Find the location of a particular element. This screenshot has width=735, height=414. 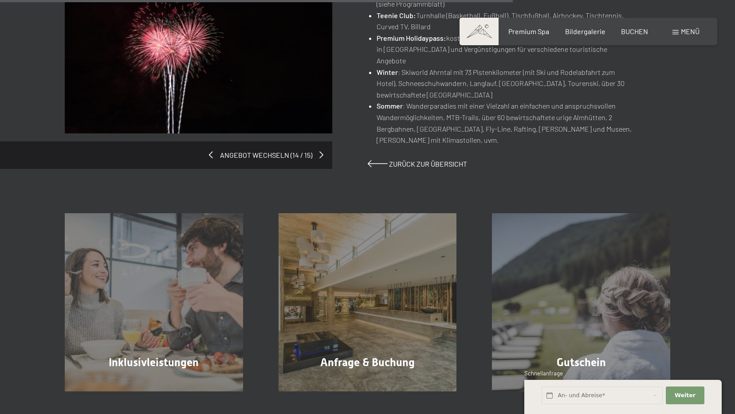

strong: Premium Holidaypass: is located at coordinates (411, 38).